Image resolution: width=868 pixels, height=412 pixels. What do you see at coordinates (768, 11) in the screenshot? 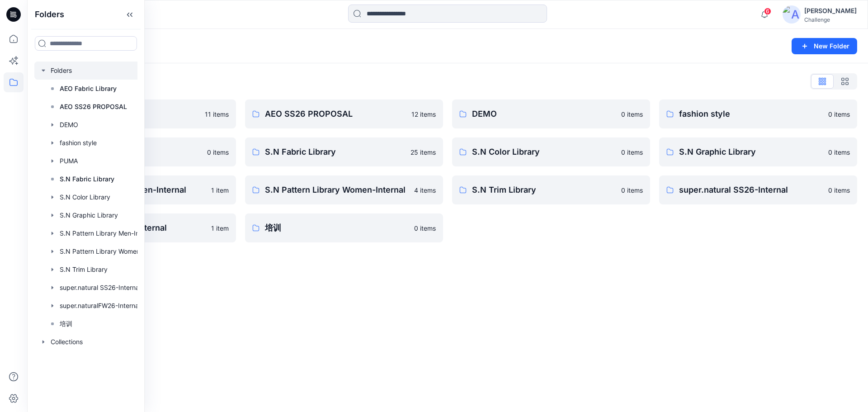
I see `span: 6` at bounding box center [768, 11].